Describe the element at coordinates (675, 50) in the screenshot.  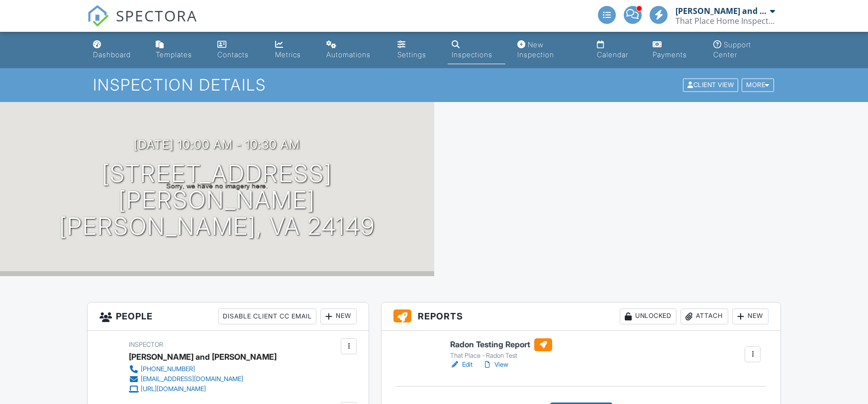
I see `a: Payments` at that location.